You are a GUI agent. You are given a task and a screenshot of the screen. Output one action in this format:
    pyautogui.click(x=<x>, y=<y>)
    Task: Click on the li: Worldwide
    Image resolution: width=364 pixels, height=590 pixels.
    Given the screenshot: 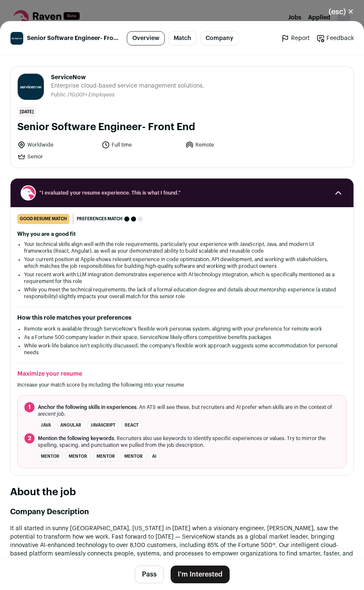 What is the action you would take?
    pyautogui.click(x=57, y=145)
    